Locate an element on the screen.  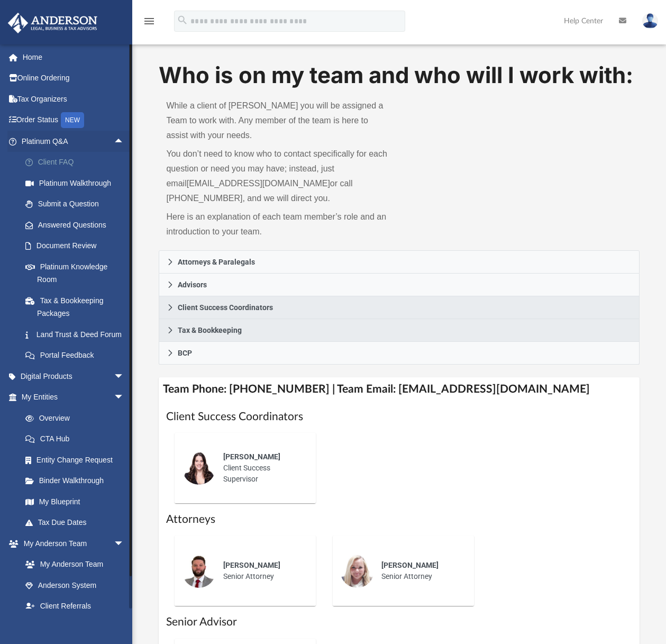
a: Client Referrals is located at coordinates (74, 606).